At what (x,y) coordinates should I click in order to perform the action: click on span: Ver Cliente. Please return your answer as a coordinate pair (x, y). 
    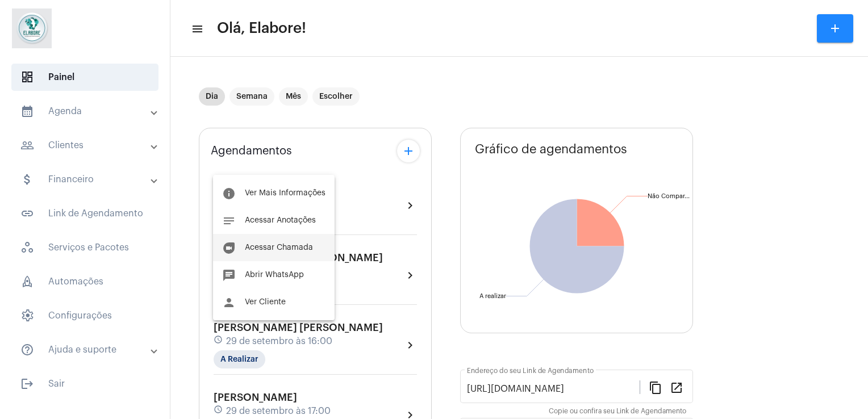
    Looking at the image, I should click on (265, 302).